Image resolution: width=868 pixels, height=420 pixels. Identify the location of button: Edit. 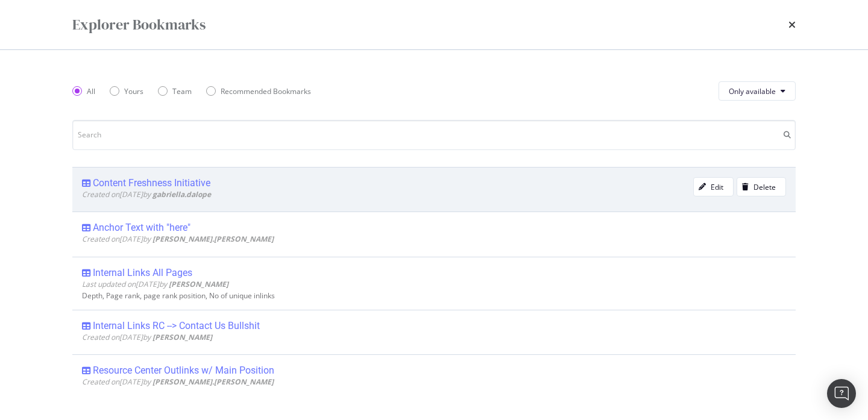
(713, 186).